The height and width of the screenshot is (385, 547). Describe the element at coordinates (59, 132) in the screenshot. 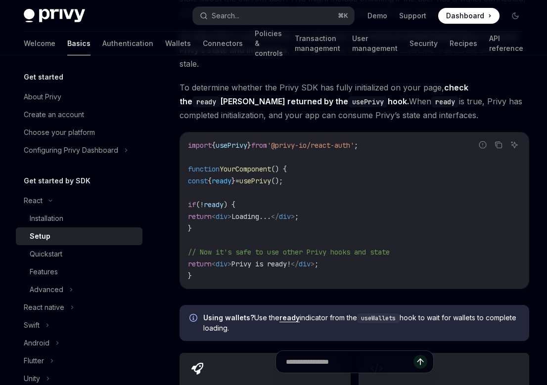

I see `div: Choose your platform` at that location.